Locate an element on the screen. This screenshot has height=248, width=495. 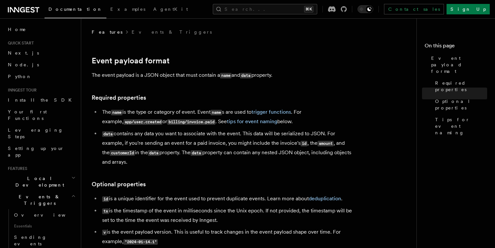
span: Install the SDK is located at coordinates (42, 100).